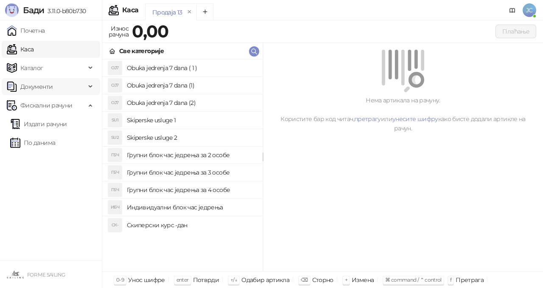 The height and width of the screenshot is (288, 543). Describe the element at coordinates (46, 105) in the screenshot. I see `span: Фискални рачуни` at that location.